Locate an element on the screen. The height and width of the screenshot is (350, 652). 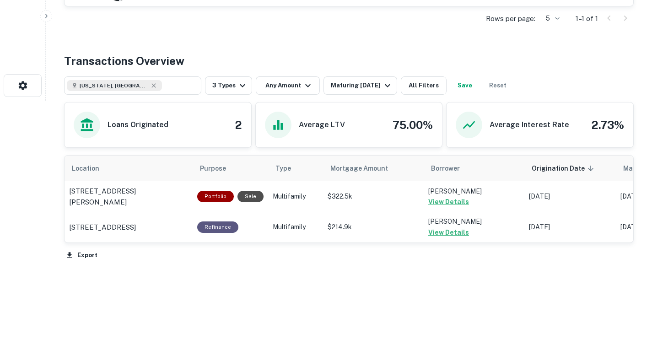
div: 5 is located at coordinates (550, 18).